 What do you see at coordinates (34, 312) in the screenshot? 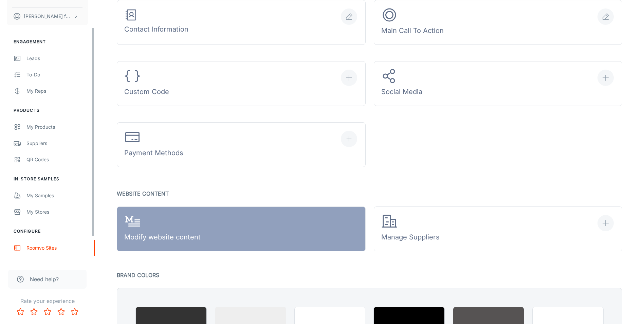
I see `button: Rate 2 star` at bounding box center [34, 312].